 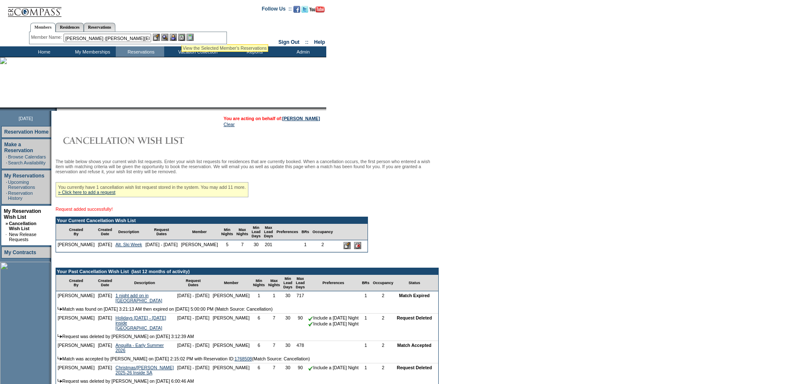 I want to click on td: 90, so click(x=301, y=370).